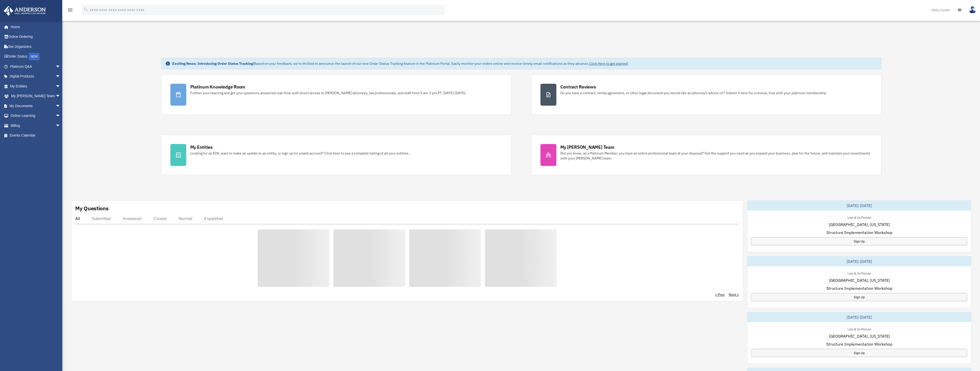  I want to click on div: Normal, so click(185, 218).